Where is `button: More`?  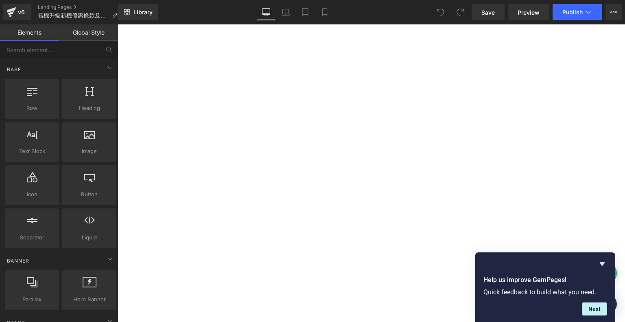
button: More is located at coordinates (613, 12).